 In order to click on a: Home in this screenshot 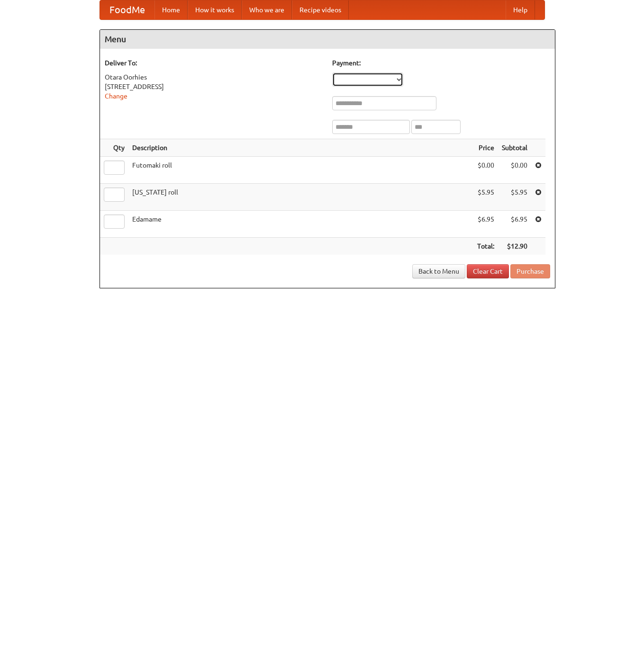, I will do `click(171, 10)`.